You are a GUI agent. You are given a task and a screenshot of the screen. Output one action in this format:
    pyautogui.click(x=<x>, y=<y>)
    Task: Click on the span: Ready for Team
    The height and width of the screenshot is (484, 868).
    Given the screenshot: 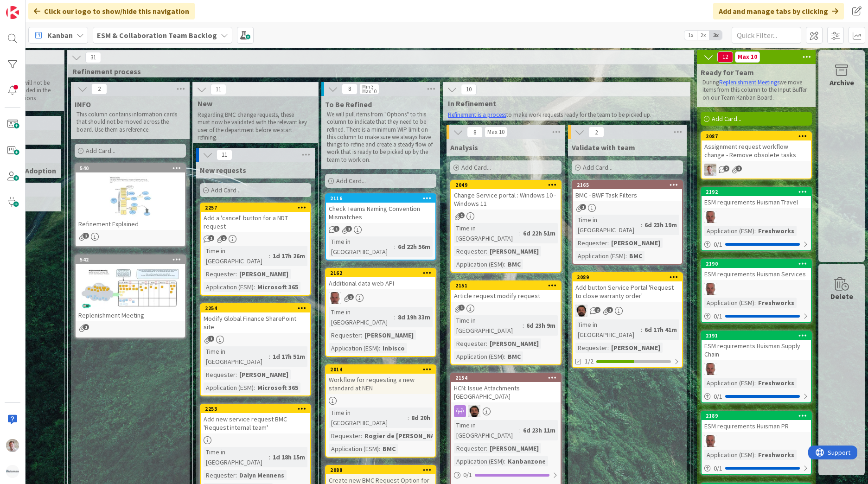 What is the action you would take?
    pyautogui.click(x=727, y=72)
    